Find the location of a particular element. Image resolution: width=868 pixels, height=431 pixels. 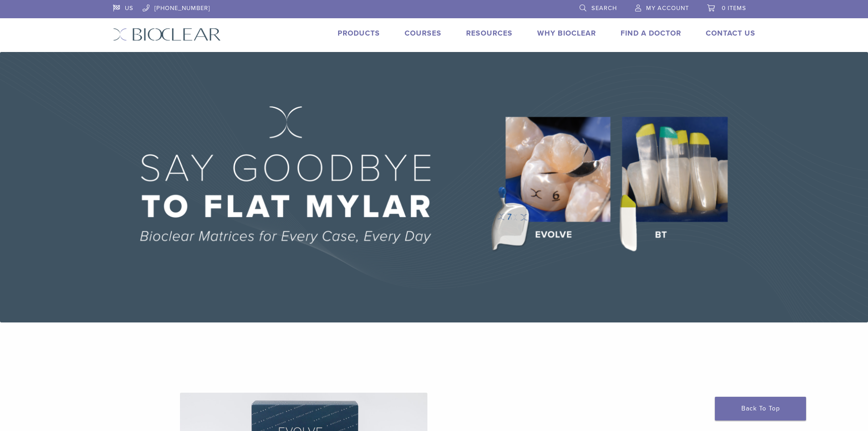

span: My Account is located at coordinates (668, 8).